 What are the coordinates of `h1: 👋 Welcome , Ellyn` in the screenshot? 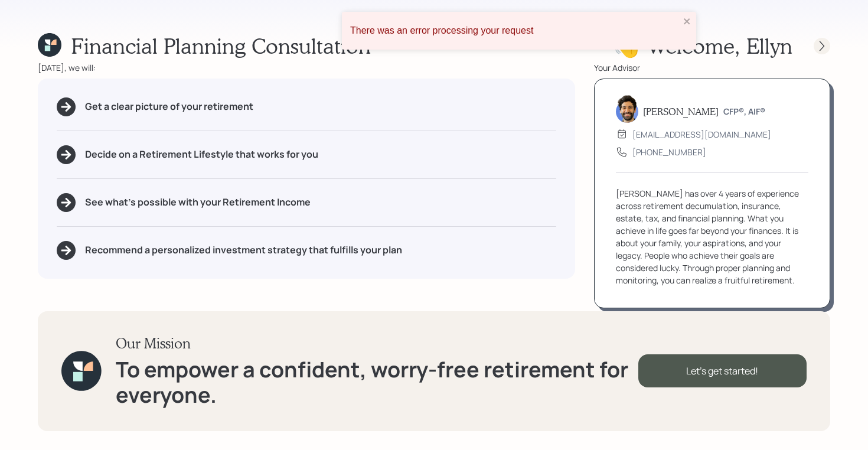 It's located at (703, 45).